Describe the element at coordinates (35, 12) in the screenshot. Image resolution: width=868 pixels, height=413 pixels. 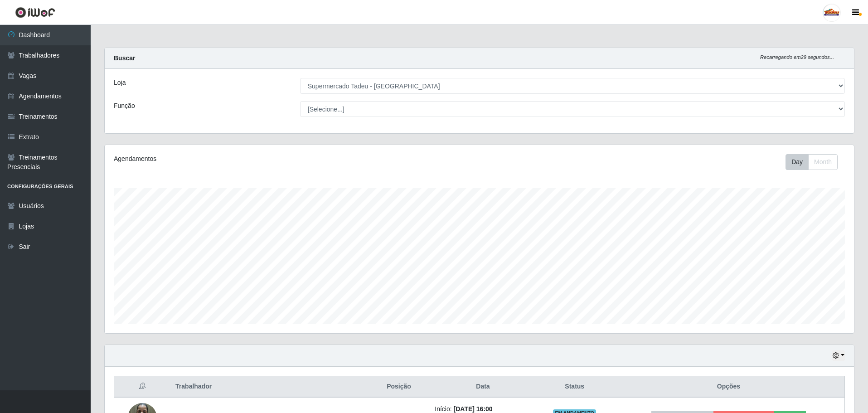
I see `img: CoreUI Logo` at that location.